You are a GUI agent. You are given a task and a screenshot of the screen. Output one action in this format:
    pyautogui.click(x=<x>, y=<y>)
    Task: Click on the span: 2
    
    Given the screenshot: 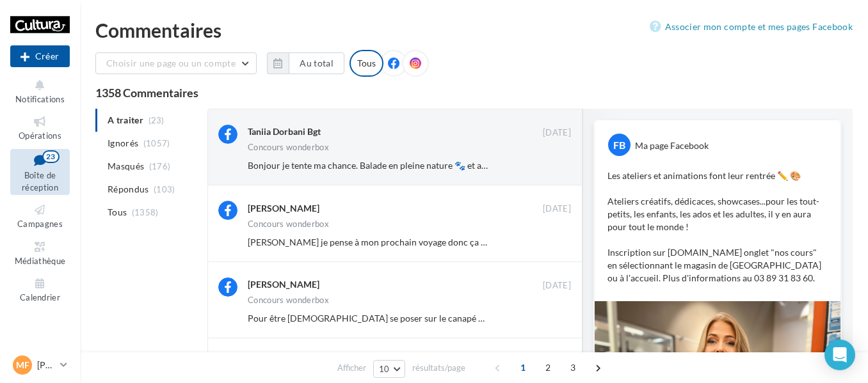 What is the action you would take?
    pyautogui.click(x=548, y=368)
    